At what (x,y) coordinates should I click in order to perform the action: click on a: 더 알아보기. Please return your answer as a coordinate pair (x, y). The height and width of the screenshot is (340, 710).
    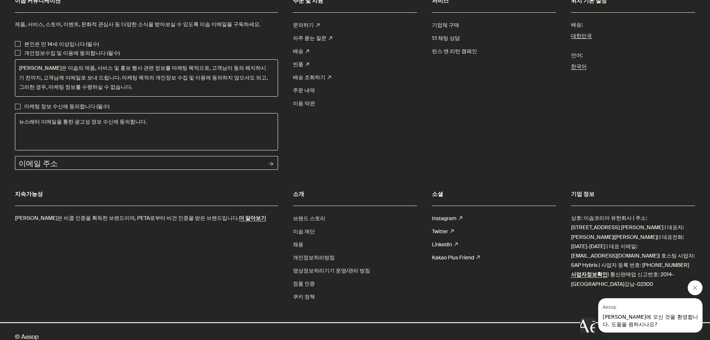
    Looking at the image, I should click on (252, 218).